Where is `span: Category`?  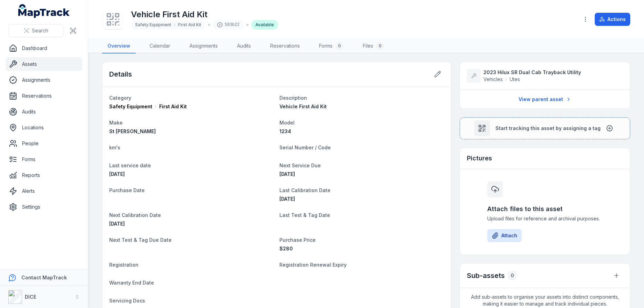
span: Category is located at coordinates (120, 98).